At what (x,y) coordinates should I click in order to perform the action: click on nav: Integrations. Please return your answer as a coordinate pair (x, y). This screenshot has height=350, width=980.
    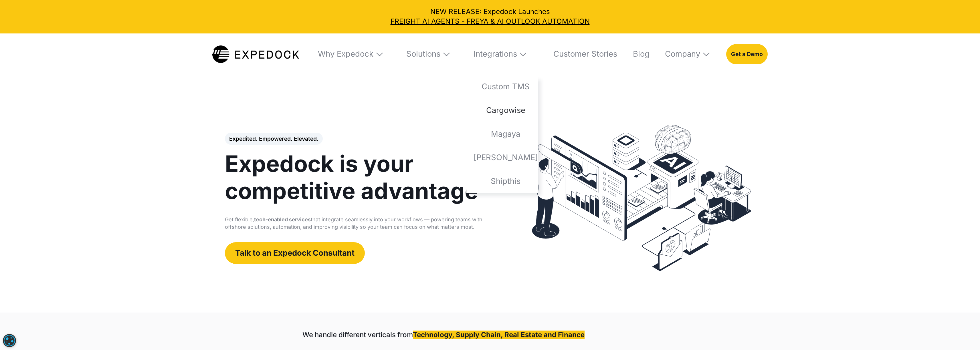
    Looking at the image, I should click on (502, 134).